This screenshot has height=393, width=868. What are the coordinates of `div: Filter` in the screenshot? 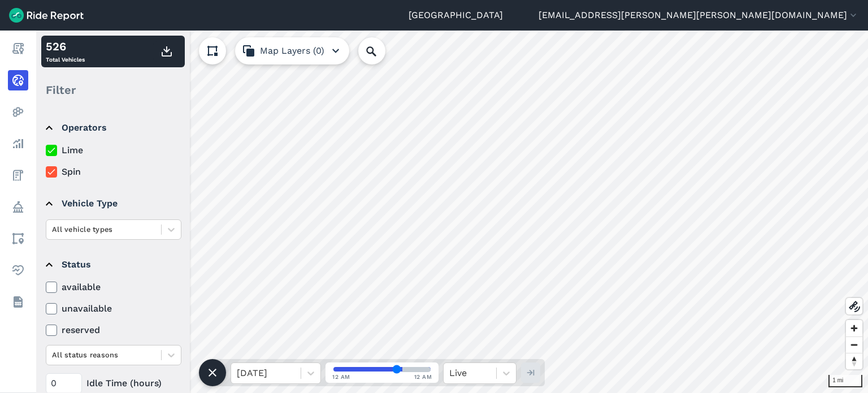 It's located at (113, 90).